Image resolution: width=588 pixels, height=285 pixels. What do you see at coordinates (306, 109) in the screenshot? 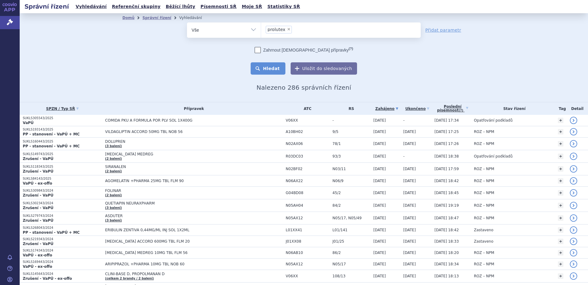
I see `th: ATC` at bounding box center [306, 109].